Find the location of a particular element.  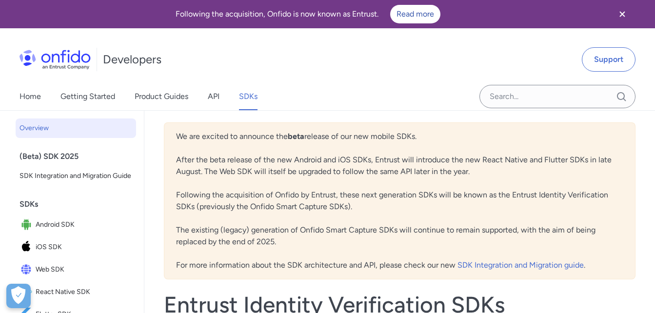

b: beta is located at coordinates (296, 136).